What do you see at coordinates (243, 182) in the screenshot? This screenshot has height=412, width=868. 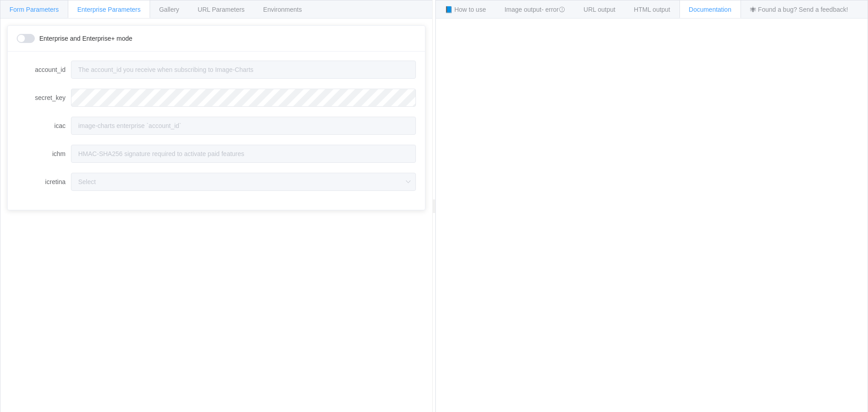 I see `input: Select` at bounding box center [243, 182].